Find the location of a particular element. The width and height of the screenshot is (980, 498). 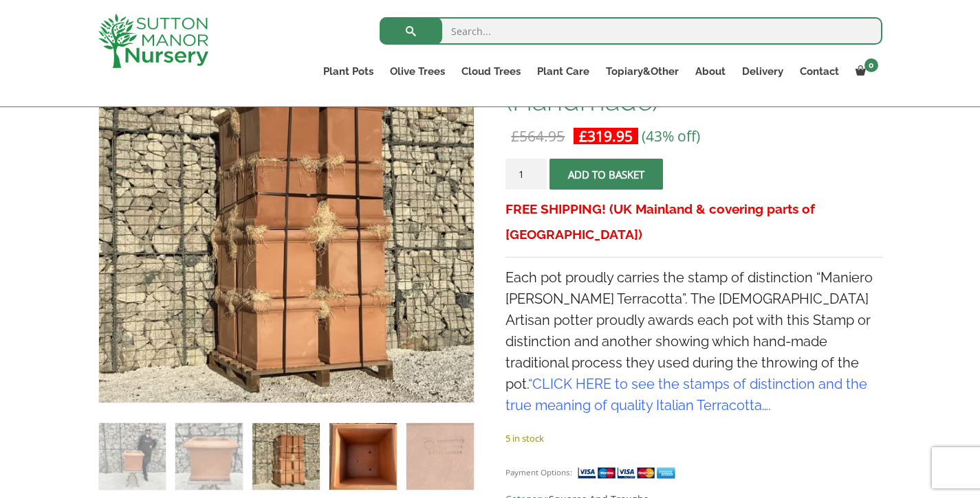

a: Plant Care is located at coordinates (563, 71).